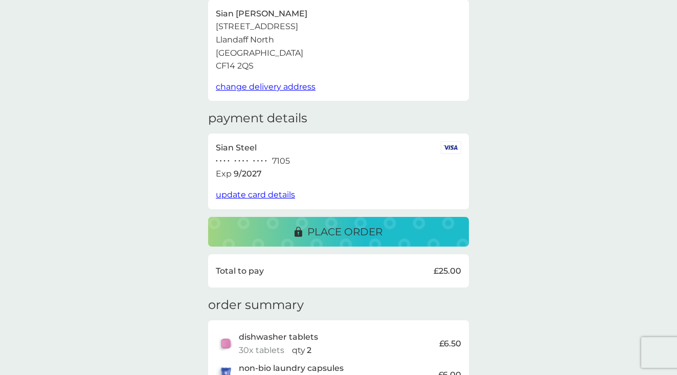 Image resolution: width=677 pixels, height=375 pixels. I want to click on p: £6.50, so click(450, 344).